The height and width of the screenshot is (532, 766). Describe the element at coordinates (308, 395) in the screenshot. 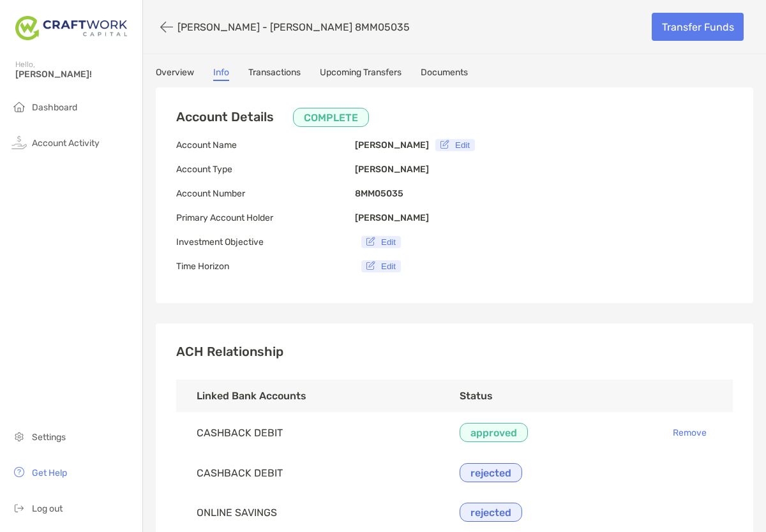

I see `th: Linked Bank Accounts` at that location.